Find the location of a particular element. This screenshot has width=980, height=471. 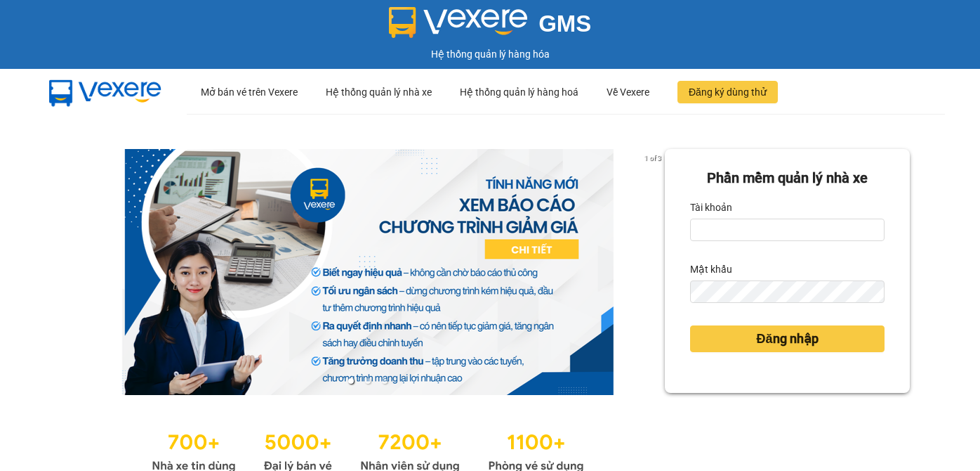

button: next slide / item is located at coordinates (655, 272).